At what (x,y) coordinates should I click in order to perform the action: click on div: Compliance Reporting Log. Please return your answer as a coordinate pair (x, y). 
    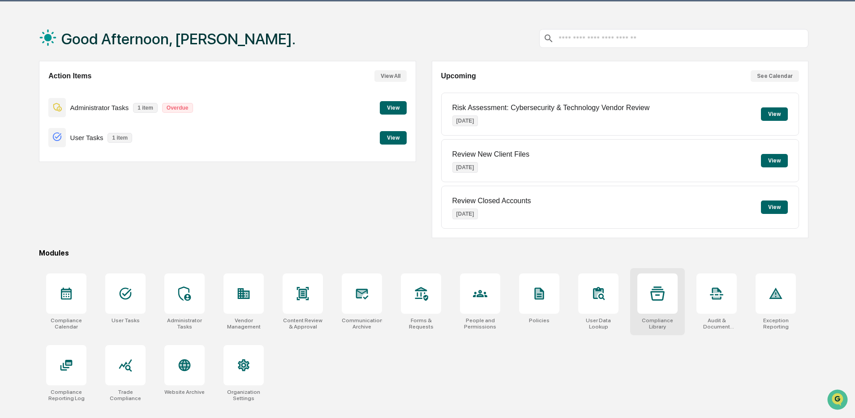
    Looking at the image, I should click on (66, 395).